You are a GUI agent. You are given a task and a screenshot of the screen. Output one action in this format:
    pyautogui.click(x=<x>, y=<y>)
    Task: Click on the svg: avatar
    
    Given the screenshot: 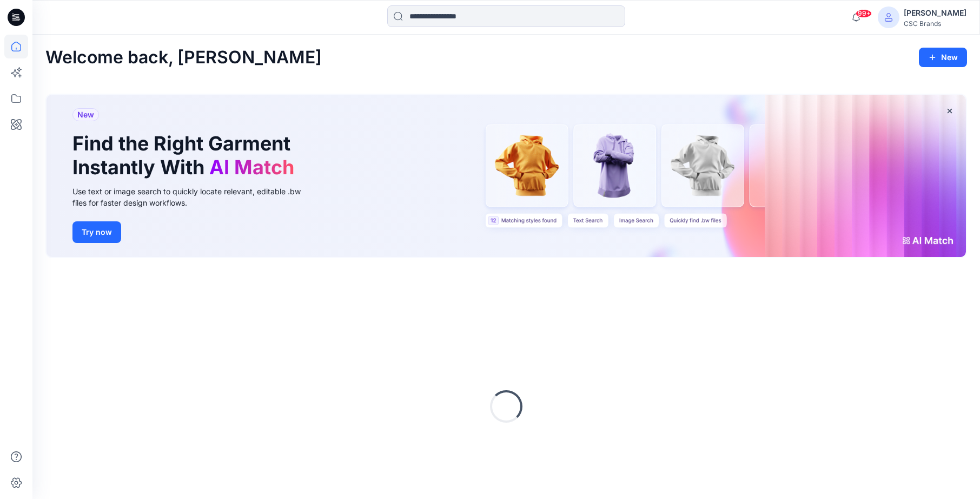 What is the action you would take?
    pyautogui.click(x=889, y=18)
    